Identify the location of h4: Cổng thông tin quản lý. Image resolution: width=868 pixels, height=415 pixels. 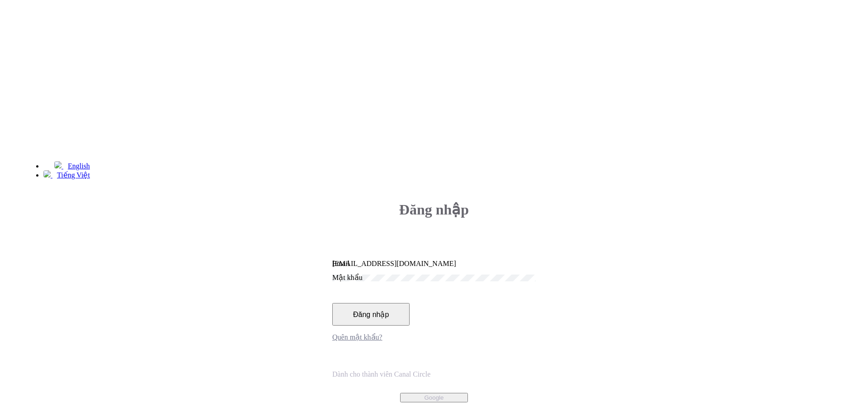
(165, 80).